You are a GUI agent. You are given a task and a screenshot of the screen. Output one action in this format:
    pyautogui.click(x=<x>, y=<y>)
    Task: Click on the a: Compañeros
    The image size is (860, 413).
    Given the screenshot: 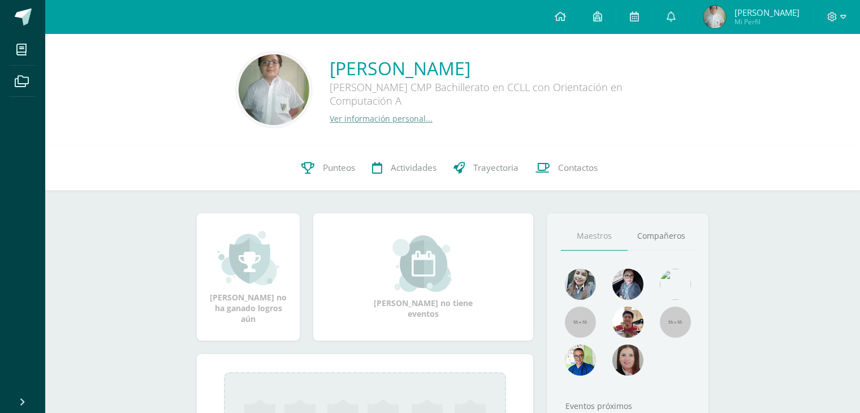 What is the action you would take?
    pyautogui.click(x=661, y=236)
    